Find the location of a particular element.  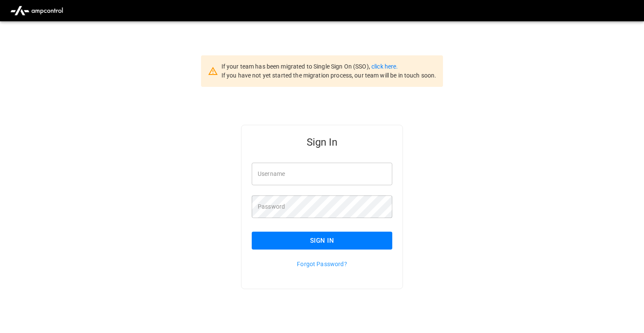

button: Sign In is located at coordinates (322, 241).